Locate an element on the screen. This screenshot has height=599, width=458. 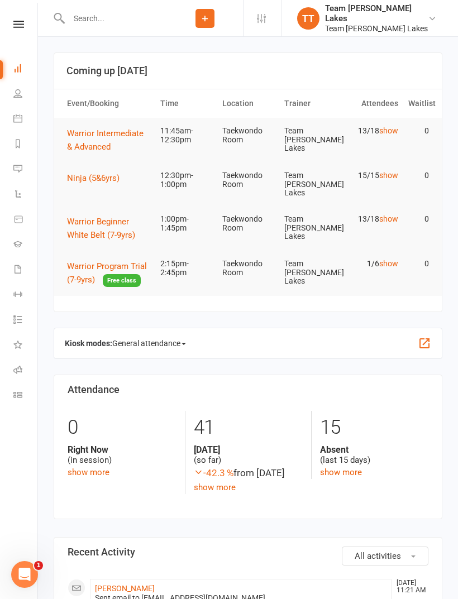
div: 41 is located at coordinates (248, 428).